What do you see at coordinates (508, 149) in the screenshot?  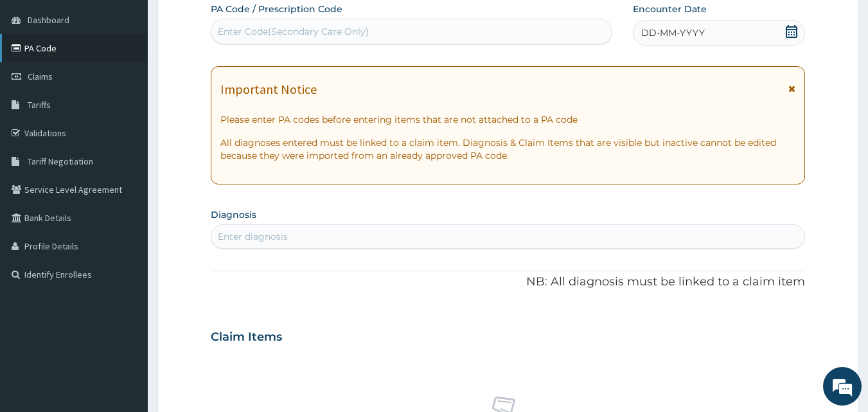 I see `p: All diagnoses entered must be linked to a claim item. Diagnosis & Claim Items that are visible bu...` at bounding box center [508, 149].